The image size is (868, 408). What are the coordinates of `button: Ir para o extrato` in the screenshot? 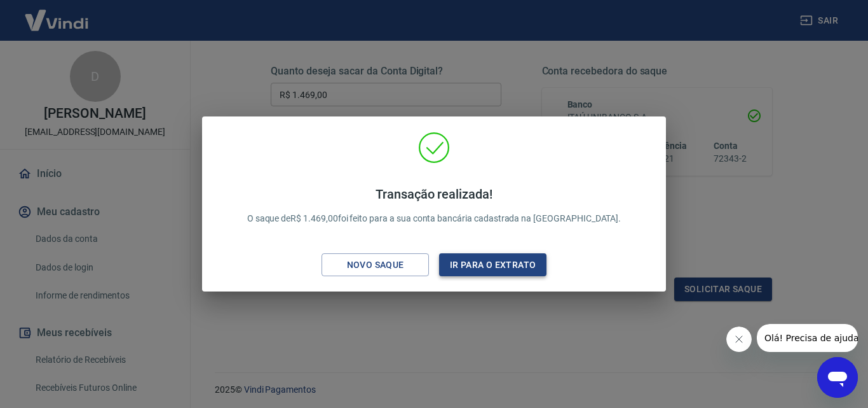 It's located at (493, 264).